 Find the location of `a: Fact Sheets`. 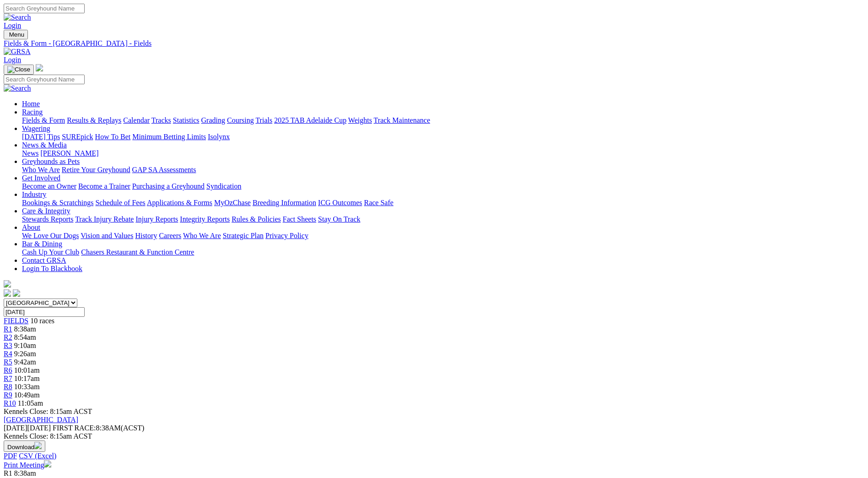

a: Fact Sheets is located at coordinates (299, 219).